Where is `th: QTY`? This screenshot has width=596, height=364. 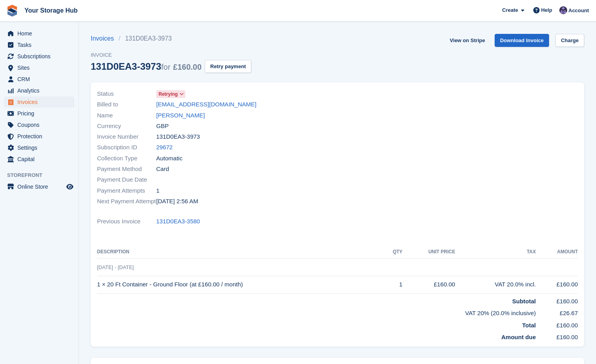 th: QTY is located at coordinates (393, 253).